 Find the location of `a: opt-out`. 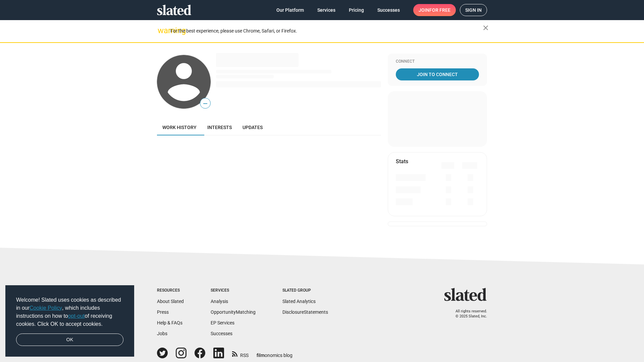

a: opt-out is located at coordinates (77, 316).